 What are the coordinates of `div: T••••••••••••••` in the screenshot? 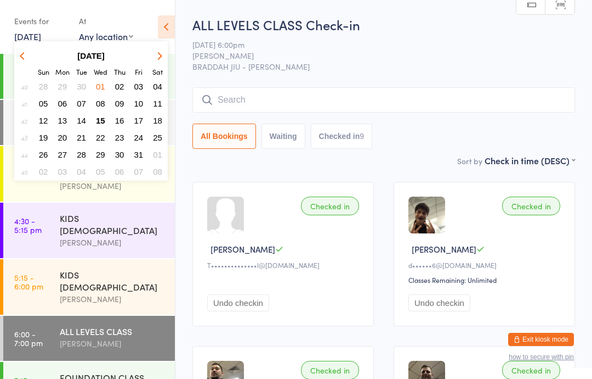 It's located at (285, 264).